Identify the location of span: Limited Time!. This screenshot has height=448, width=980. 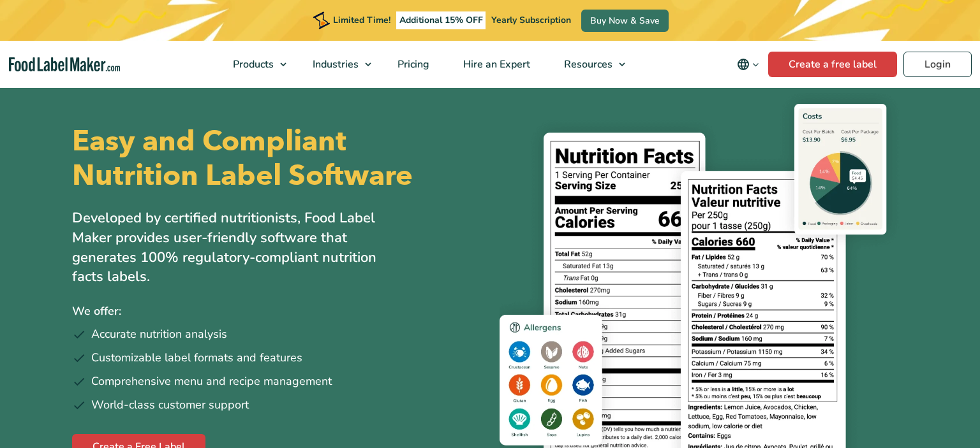
(362, 19).